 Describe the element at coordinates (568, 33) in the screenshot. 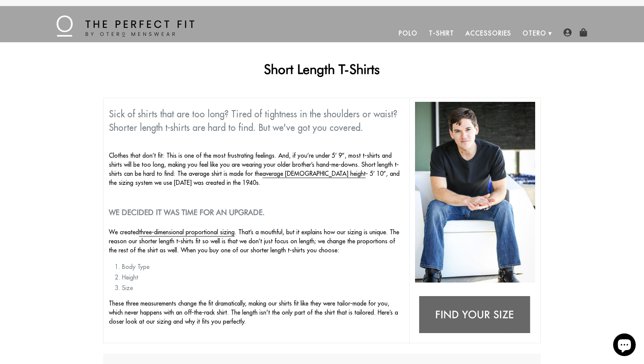

I see `img: user-account-icon.png` at that location.